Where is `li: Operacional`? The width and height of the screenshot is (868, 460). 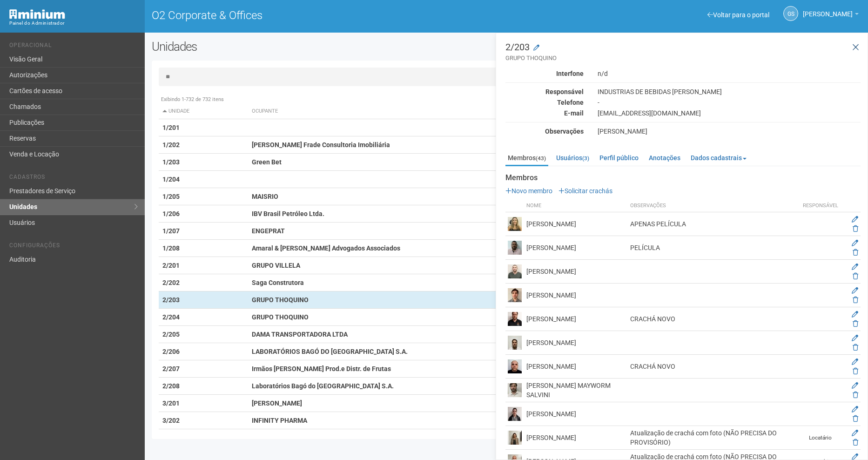
li: Operacional is located at coordinates (73, 46).